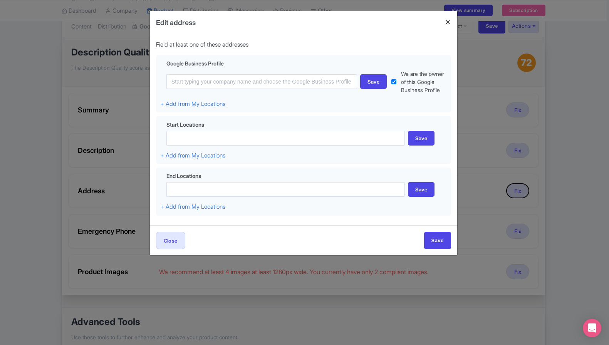 The image size is (609, 345). Describe the element at coordinates (185, 124) in the screenshot. I see `span: Start Locations` at that location.